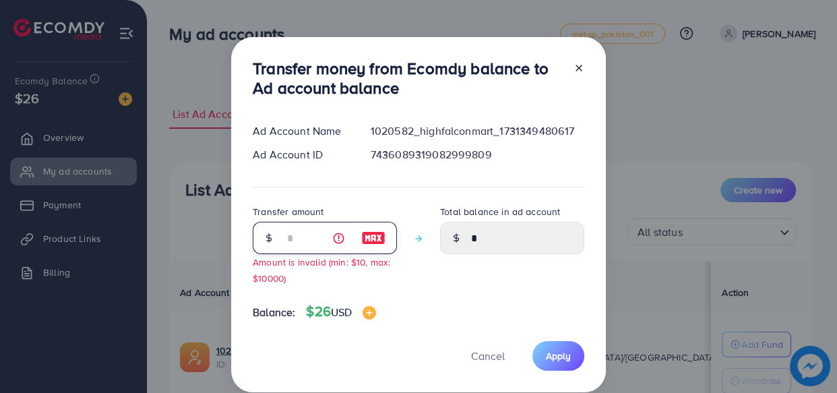 The image size is (837, 393). I want to click on label: Total balance in ad account, so click(500, 212).